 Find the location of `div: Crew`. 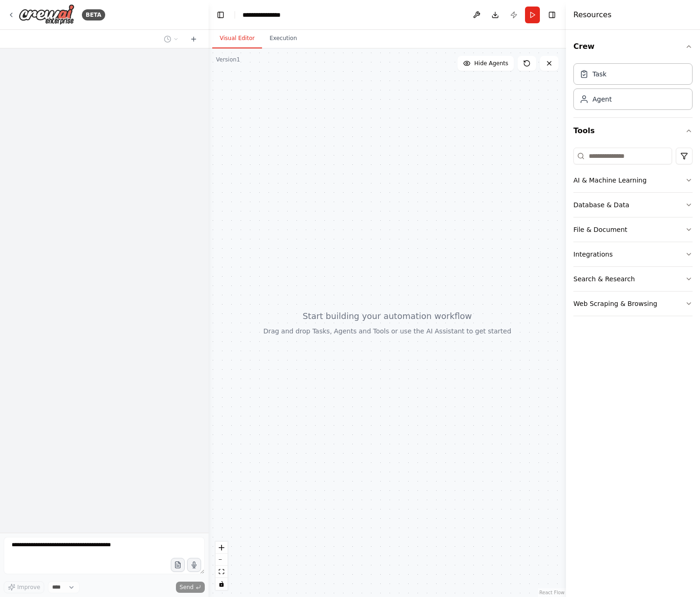

div: Crew is located at coordinates (633, 88).